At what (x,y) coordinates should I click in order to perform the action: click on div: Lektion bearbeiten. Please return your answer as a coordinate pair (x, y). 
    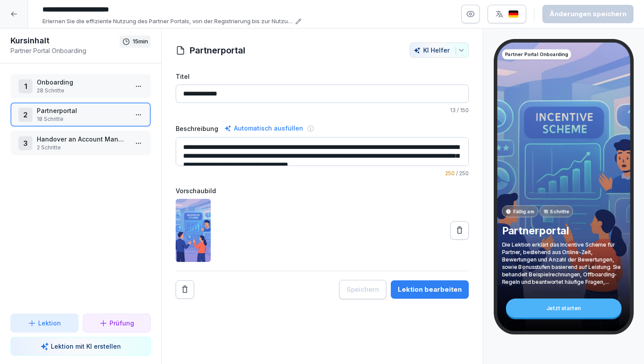
    Looking at the image, I should click on (430, 290).